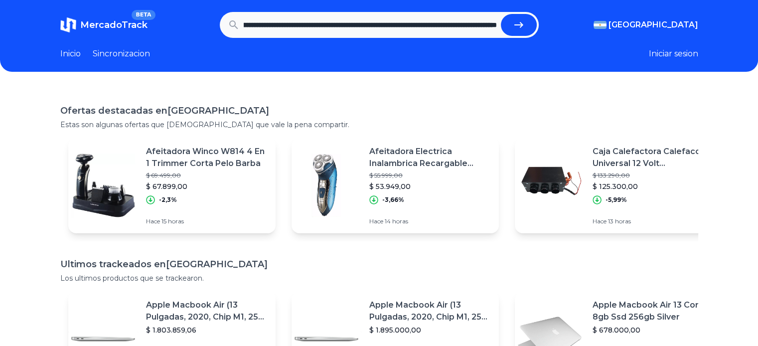 Image resolution: width=758 pixels, height=346 pixels. I want to click on a: Inicio, so click(70, 54).